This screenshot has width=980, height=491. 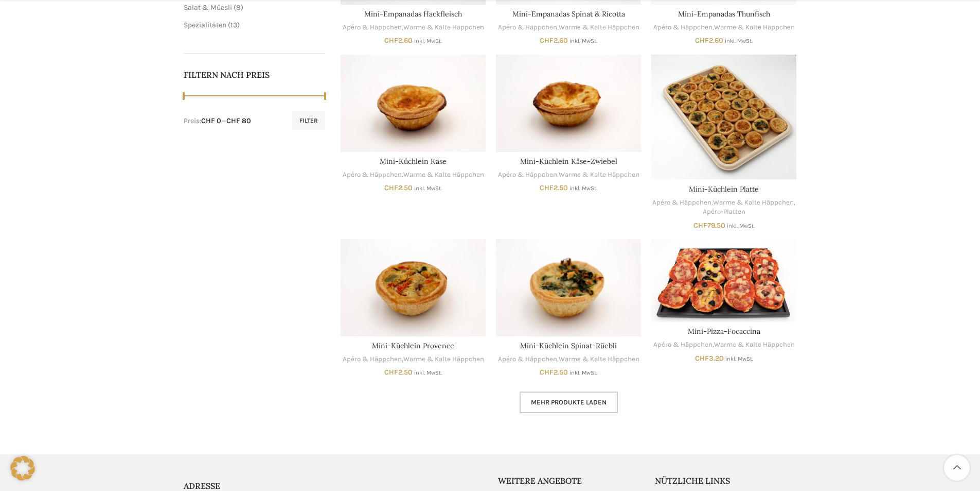 What do you see at coordinates (709, 225) in the screenshot?
I see `bdi: 79.50` at bounding box center [709, 225].